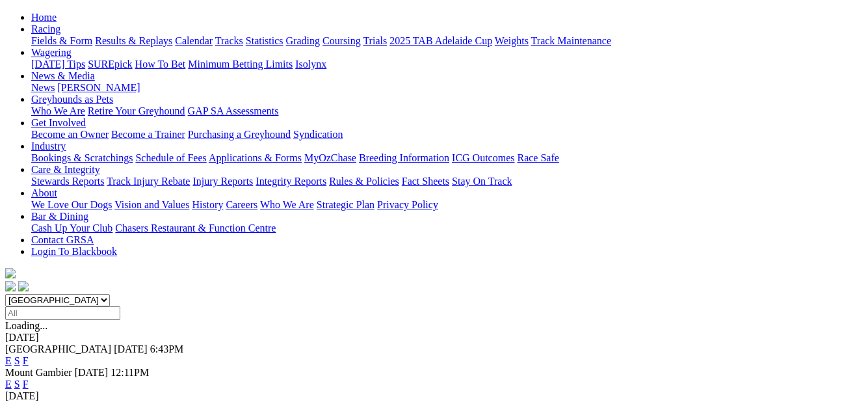 Image resolution: width=868 pixels, height=402 pixels. I want to click on a: Vision and Values, so click(151, 204).